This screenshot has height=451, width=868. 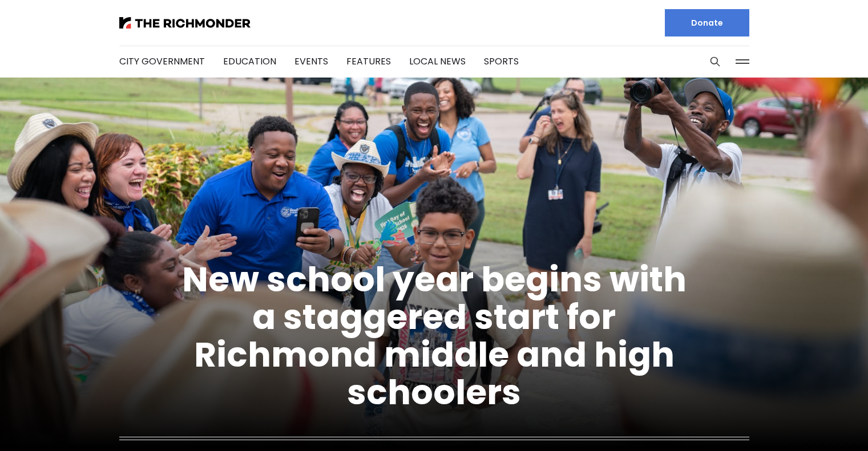 What do you see at coordinates (368, 61) in the screenshot?
I see `a: Features` at bounding box center [368, 61].